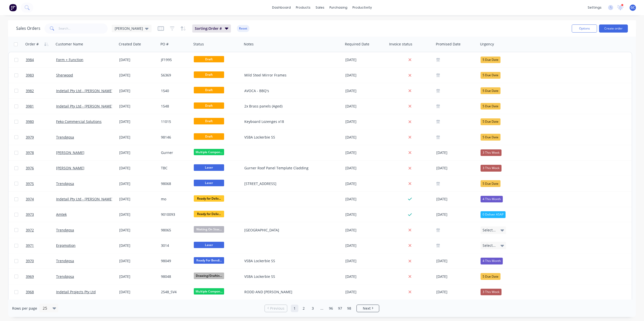 This screenshot has height=321, width=644. Describe the element at coordinates (303, 7) in the screenshot. I see `div: products` at that location.